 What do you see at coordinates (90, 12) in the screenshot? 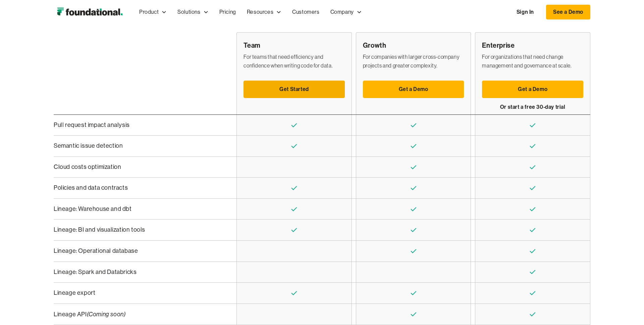
I see `img: Foundational Logo` at bounding box center [90, 12].